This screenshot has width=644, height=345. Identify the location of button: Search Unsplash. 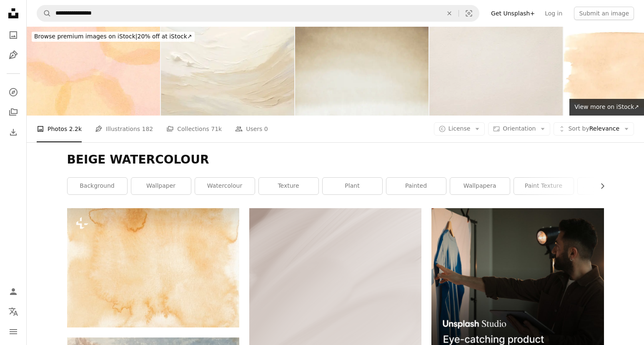
(44, 13).